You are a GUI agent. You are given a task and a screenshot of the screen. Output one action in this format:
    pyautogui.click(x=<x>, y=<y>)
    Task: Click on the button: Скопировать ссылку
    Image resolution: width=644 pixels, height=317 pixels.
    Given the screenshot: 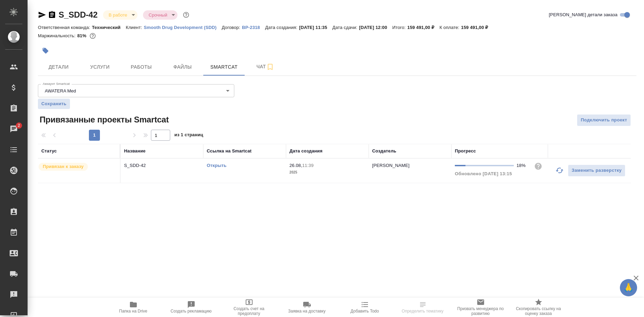 What is the action you would take?
    pyautogui.click(x=52, y=15)
    